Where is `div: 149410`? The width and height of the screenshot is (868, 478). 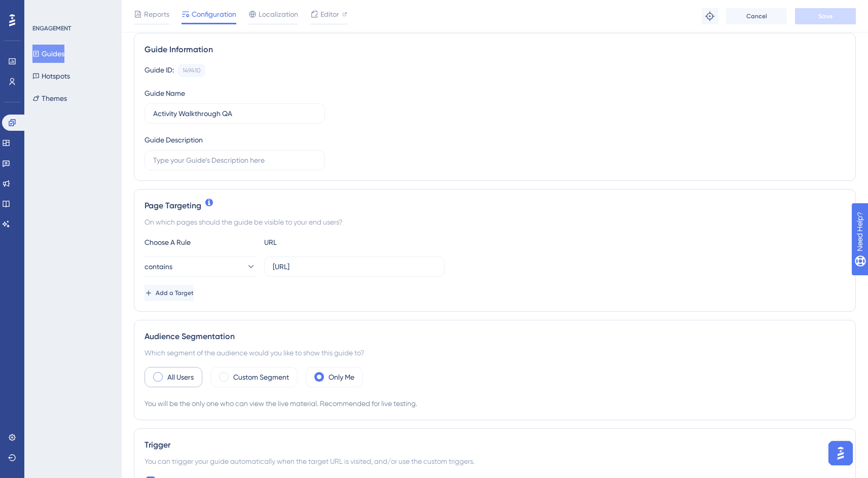
div: 149410 is located at coordinates (191, 70).